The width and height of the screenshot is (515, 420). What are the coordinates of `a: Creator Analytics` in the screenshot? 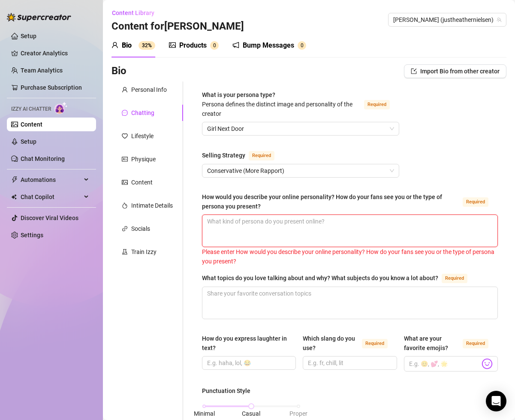 It's located at (55, 53).